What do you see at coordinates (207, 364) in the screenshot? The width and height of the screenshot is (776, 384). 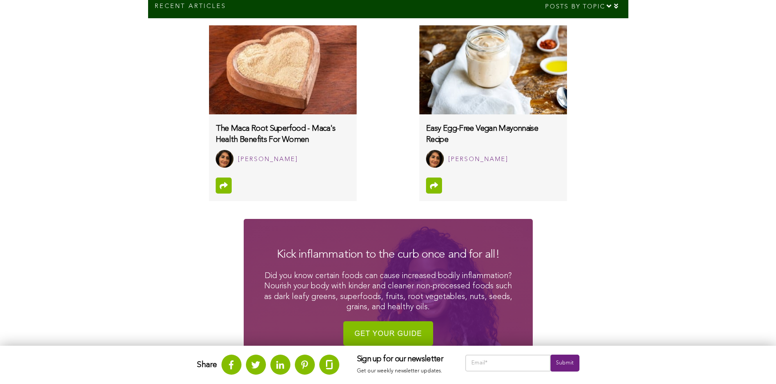 I see `strong: Share` at bounding box center [207, 364].